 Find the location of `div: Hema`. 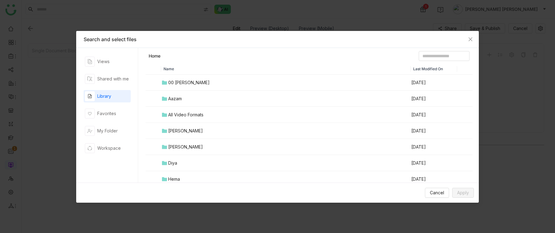

div: Hema is located at coordinates (174, 179).